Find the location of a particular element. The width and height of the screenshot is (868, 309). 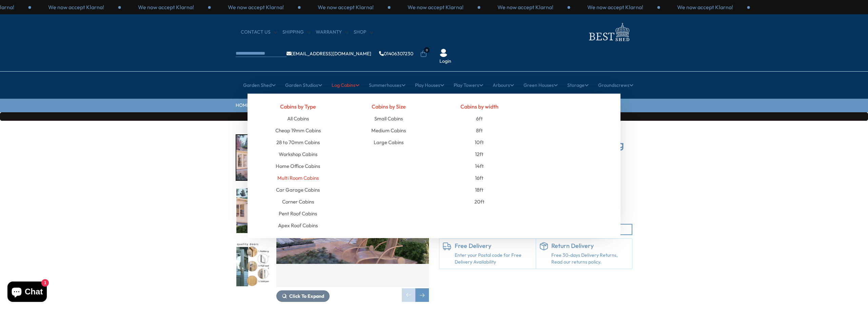

a: CONTACT US is located at coordinates (259, 33).